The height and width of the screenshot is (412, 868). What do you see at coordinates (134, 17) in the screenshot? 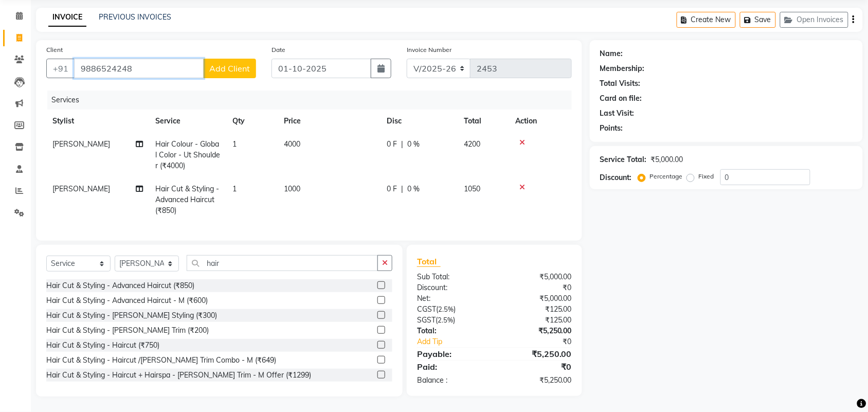
I see `a: PREVIOUS INVOICES` at bounding box center [134, 17].